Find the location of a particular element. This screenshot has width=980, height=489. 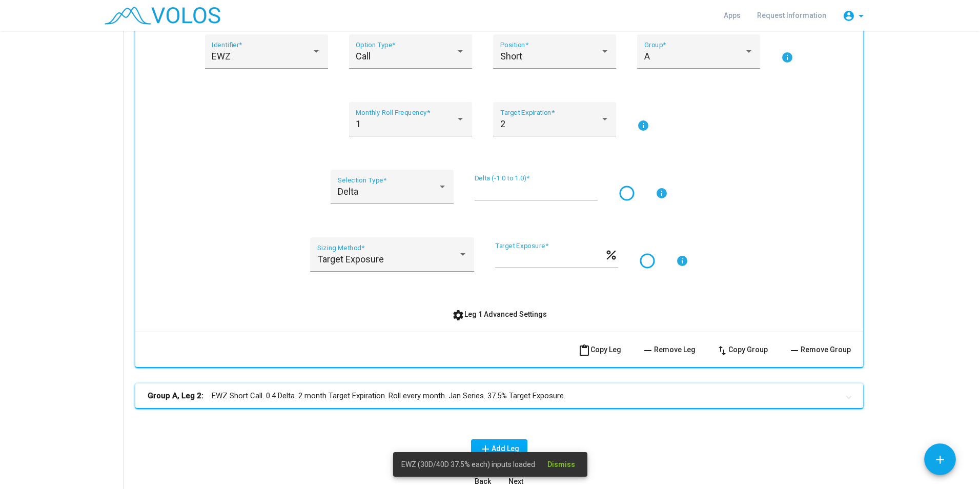

span: Short is located at coordinates (511, 56).